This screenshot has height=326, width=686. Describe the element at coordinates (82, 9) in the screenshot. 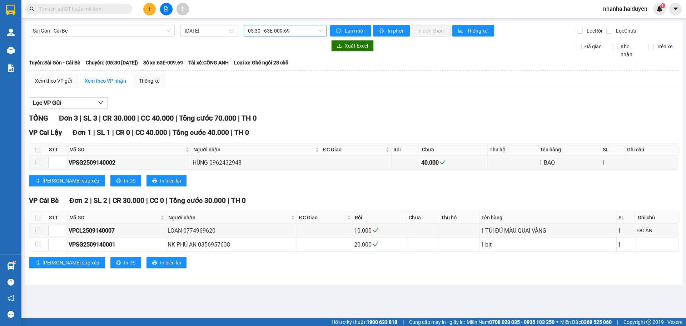

I see `input: Tìm tên, số ĐT hoặc mã đơn` at that location.